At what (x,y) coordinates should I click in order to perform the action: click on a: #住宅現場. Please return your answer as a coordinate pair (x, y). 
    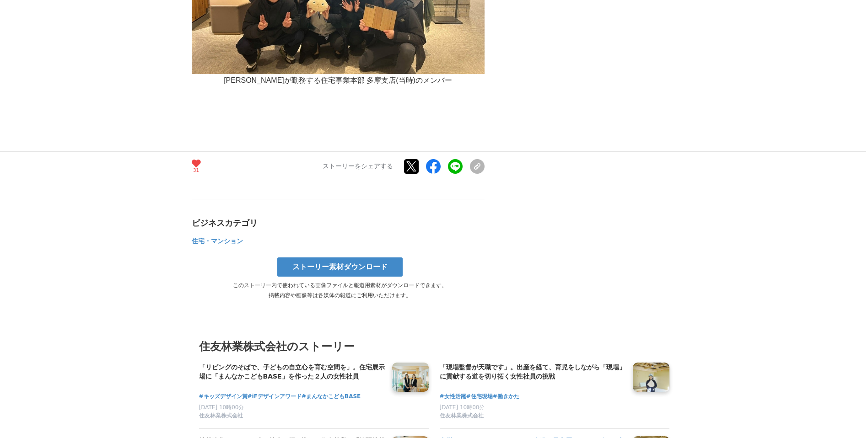
    Looking at the image, I should click on (480, 396).